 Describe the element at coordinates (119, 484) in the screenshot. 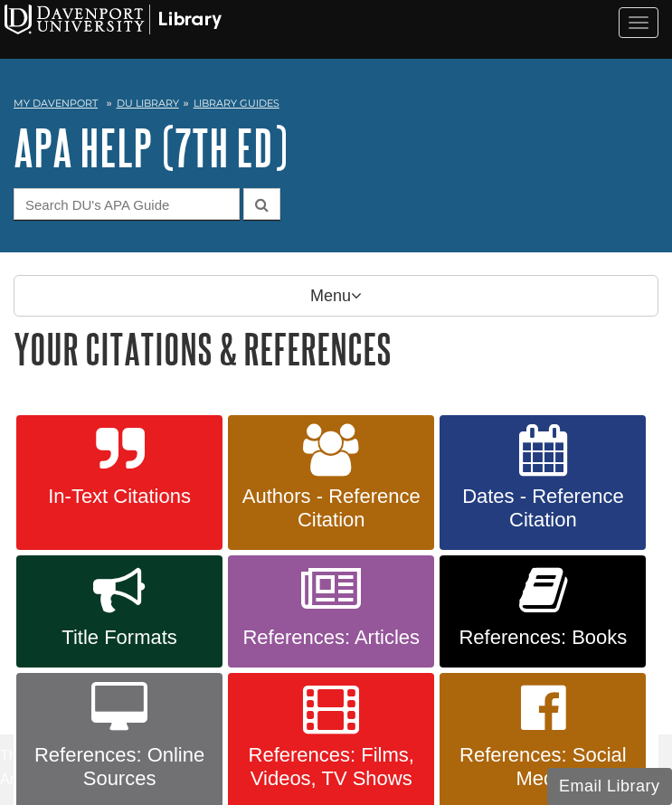

I see `a: In-Text Citations` at that location.